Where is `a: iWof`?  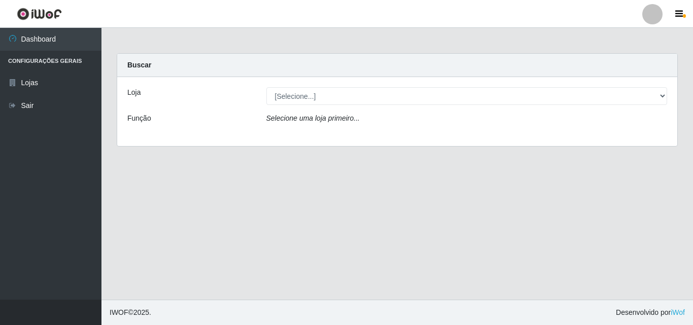 a: iWof is located at coordinates (677, 312).